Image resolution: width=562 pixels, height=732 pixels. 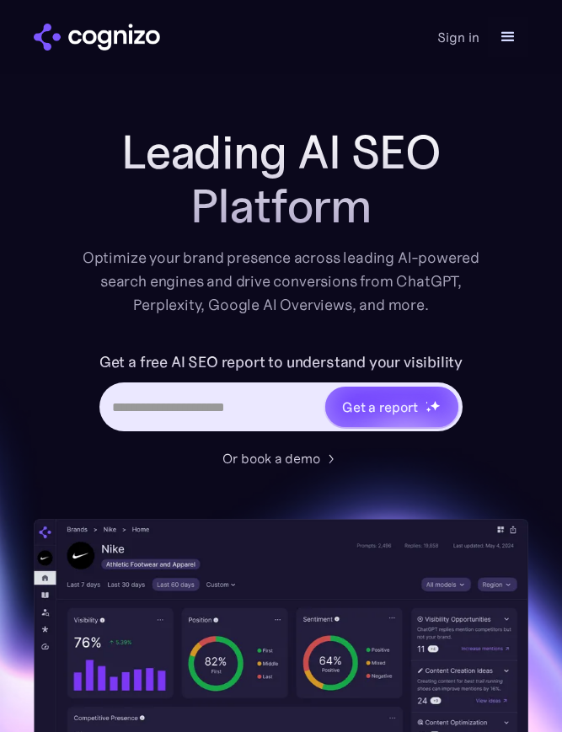 I want to click on a: Get a reportstarstarstar, so click(x=392, y=407).